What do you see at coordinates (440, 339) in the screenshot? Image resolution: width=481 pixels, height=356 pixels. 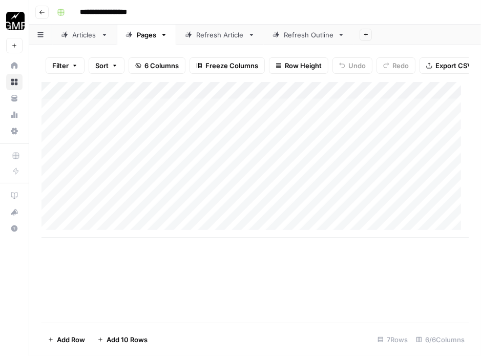 I see `div: 6/6 Columns` at bounding box center [440, 339].